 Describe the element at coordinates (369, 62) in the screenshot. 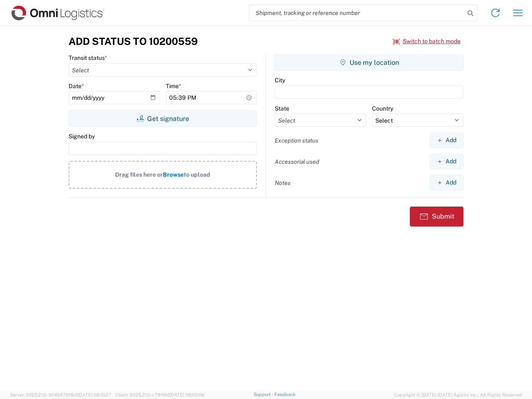

I see `button: Use my location` at that location.